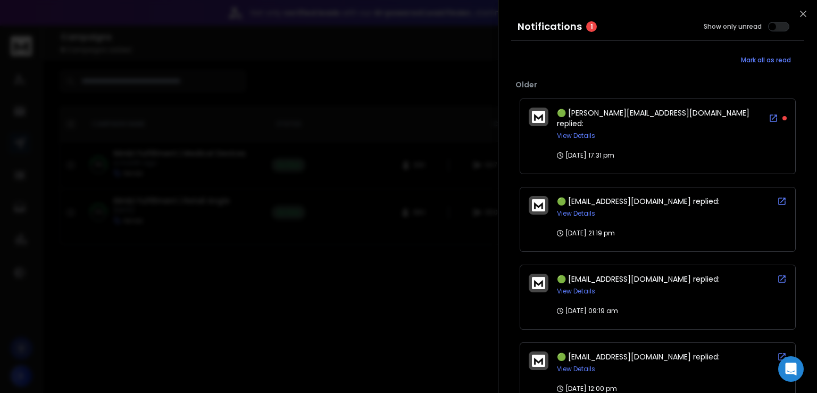 This screenshot has width=817, height=393. What do you see at coordinates (766, 60) in the screenshot?
I see `span: Mark all as read` at bounding box center [766, 60].